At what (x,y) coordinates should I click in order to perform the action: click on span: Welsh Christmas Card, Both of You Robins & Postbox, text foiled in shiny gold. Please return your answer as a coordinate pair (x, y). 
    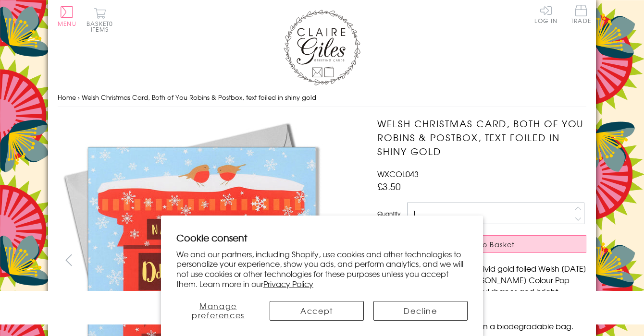
    Looking at the image, I should click on (199, 97).